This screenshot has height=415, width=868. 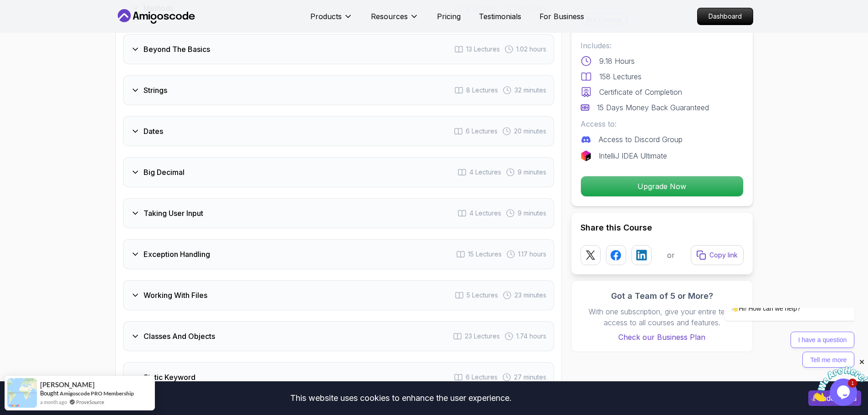 I want to click on h3: Taking User Input, so click(x=173, y=213).